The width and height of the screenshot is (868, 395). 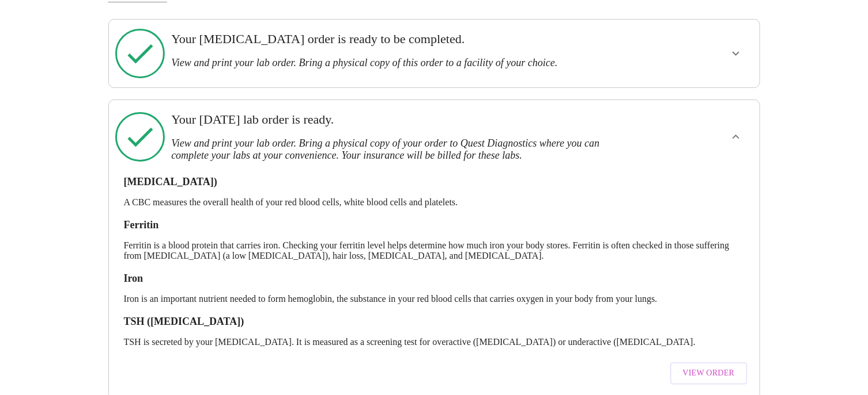 What do you see at coordinates (434, 279) in the screenshot?
I see `h3: Iron` at bounding box center [434, 279].